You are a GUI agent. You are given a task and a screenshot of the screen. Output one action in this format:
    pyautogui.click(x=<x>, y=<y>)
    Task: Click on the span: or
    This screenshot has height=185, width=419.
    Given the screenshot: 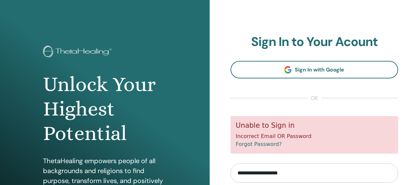 What is the action you would take?
    pyautogui.click(x=314, y=98)
    